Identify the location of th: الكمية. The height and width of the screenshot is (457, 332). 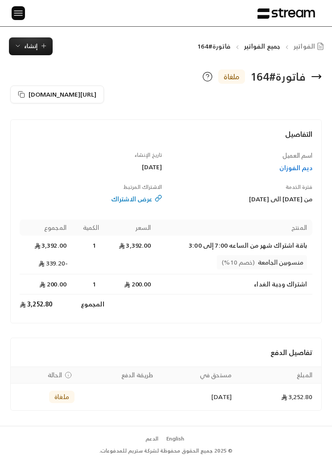
(88, 228).